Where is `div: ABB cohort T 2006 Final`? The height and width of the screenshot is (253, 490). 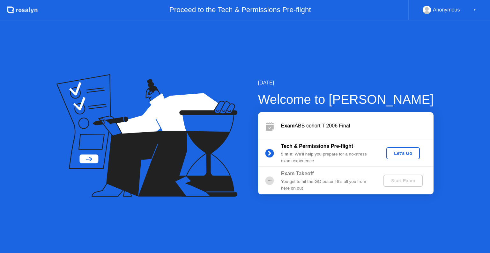
div: ABB cohort T 2006 Final is located at coordinates (357, 126).